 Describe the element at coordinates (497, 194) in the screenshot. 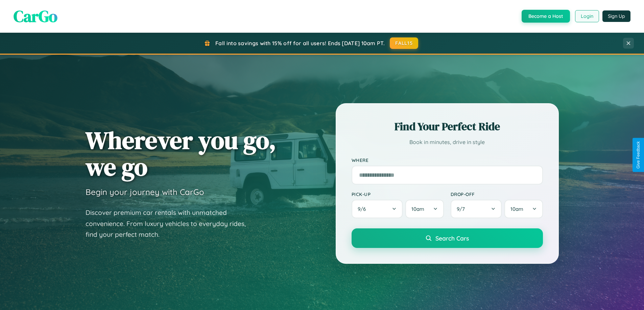

I see `label: Drop-off` at that location.